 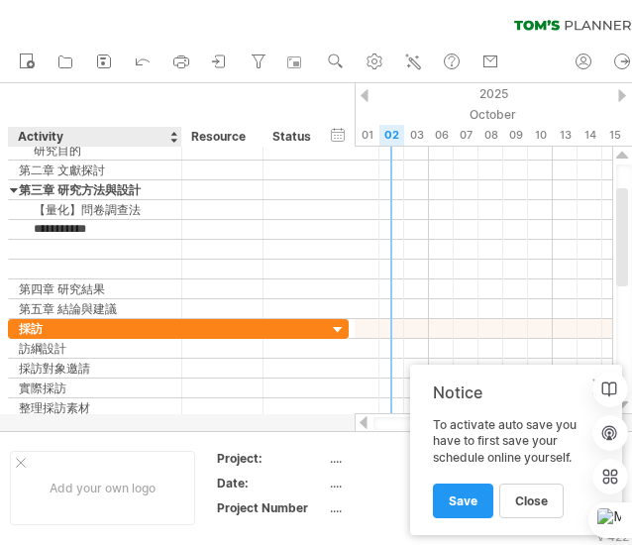 I want to click on div: Notice, so click(x=510, y=392).